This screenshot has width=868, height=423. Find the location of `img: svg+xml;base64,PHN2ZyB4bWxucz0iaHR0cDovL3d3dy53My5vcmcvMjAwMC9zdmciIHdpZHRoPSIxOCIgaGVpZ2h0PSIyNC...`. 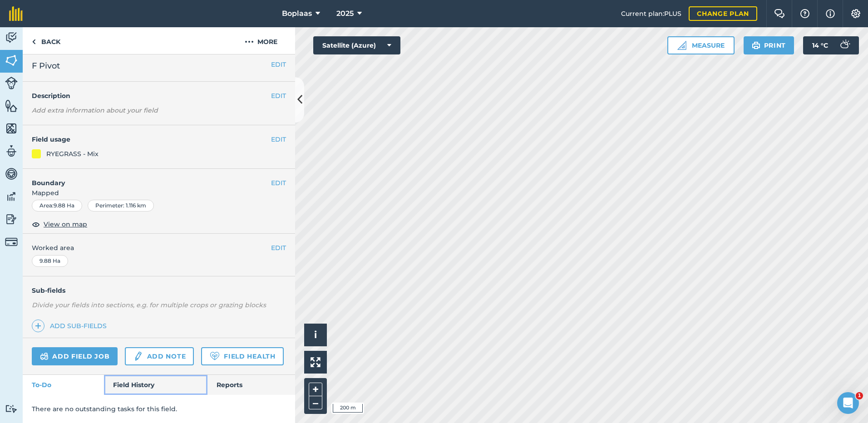

img: svg+xml;base64,PHN2ZyB4bWxucz0iaHR0cDovL3d3dy53My5vcmcvMjAwMC9zdmciIHdpZHRoPSIxOCIgaGVpZ2h0PSIyNC... is located at coordinates (36, 224).